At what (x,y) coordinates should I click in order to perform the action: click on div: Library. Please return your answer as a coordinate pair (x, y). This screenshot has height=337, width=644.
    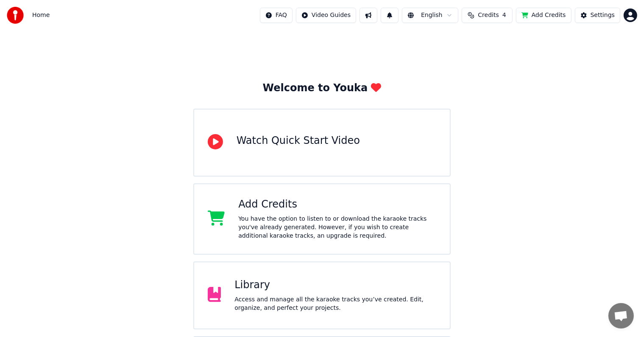
    Looking at the image, I should click on (336, 285).